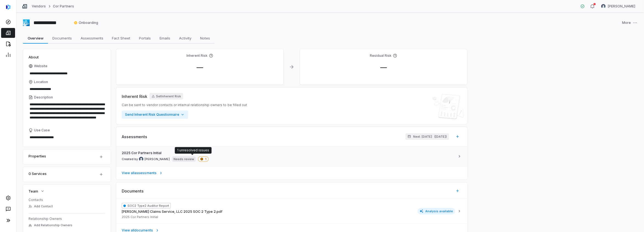 The height and width of the screenshot is (232, 644). Describe the element at coordinates (185, 38) in the screenshot. I see `span: Activity` at that location.